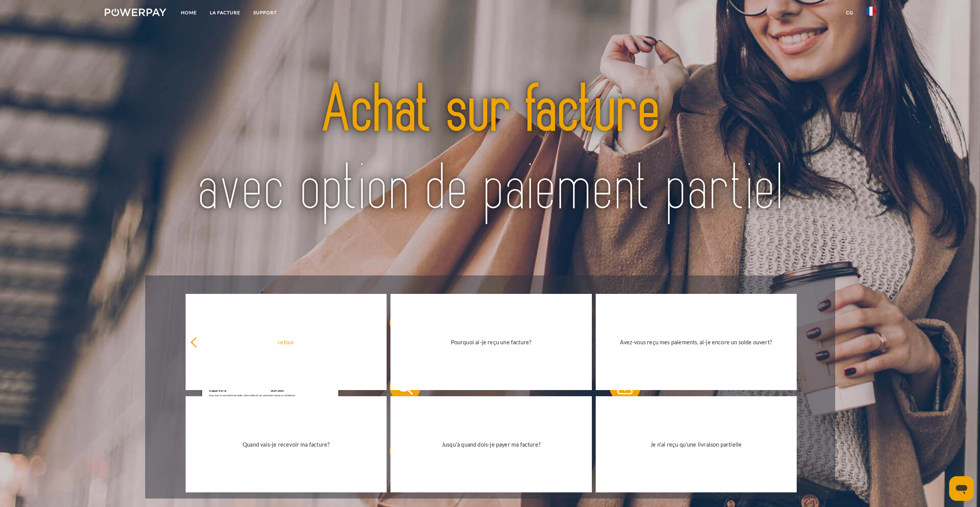 This screenshot has width=980, height=507. I want to click on img: title-powerpay_fr.svg, so click(490, 150).